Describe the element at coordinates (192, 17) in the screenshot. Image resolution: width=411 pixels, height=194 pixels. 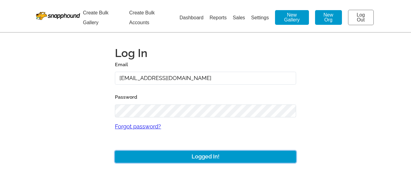
I see `a: Dashboard` at that location.